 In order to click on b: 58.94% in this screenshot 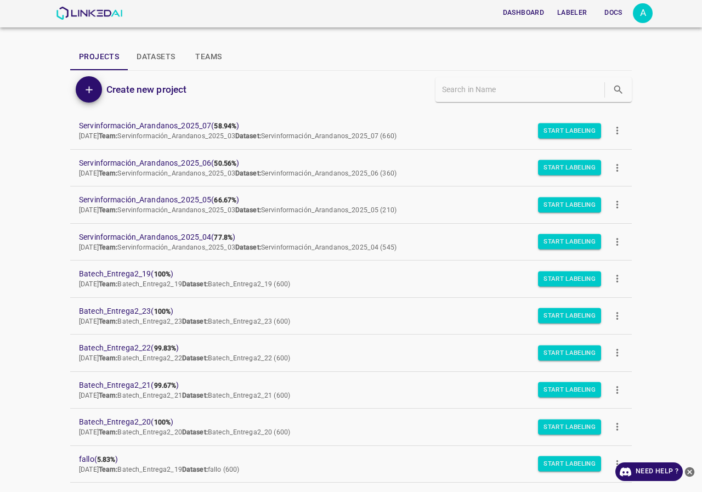, I will do `click(225, 126)`.